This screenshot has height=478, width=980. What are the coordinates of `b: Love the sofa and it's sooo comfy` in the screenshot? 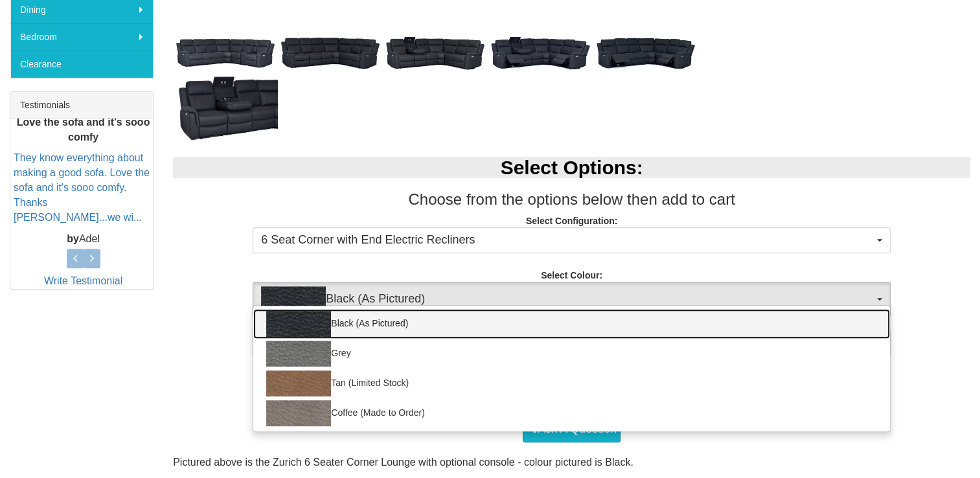 It's located at (84, 129).